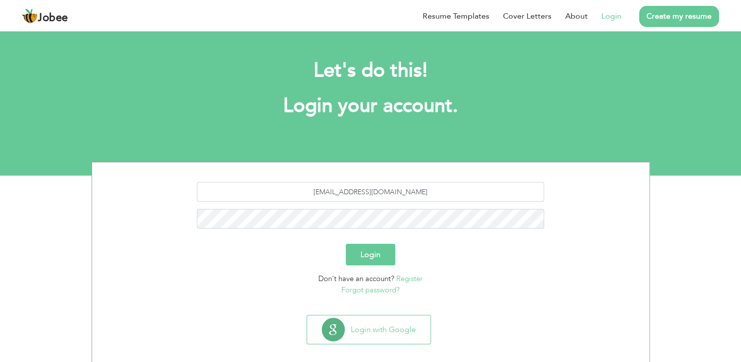 The height and width of the screenshot is (362, 741). I want to click on a: Resume Templates, so click(456, 16).